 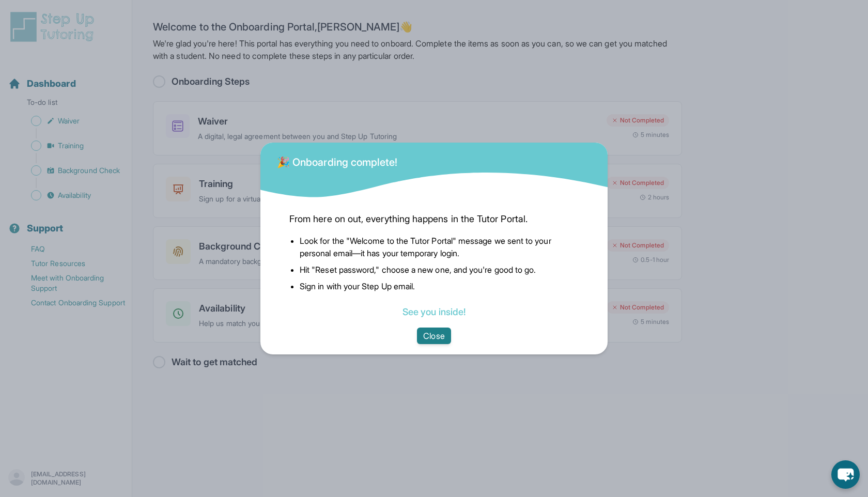 I want to click on a: See you inside!, so click(x=434, y=311).